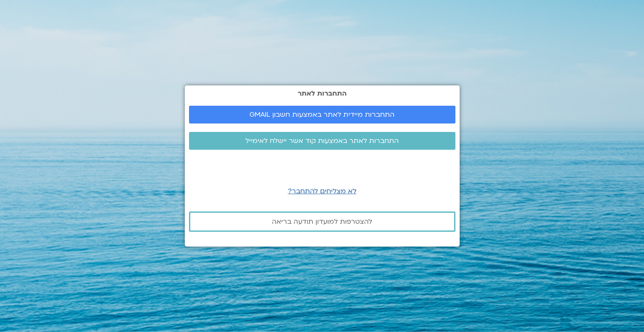 The image size is (644, 332). I want to click on span: לא מצליחים להתחבר?, so click(322, 191).